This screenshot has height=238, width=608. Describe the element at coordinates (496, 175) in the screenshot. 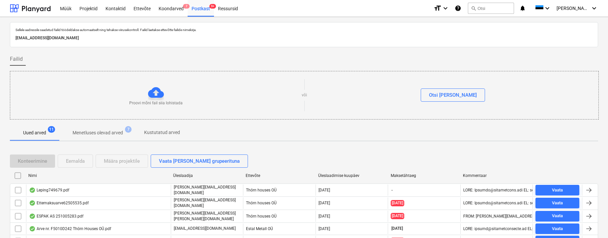

I see `div: Kommentaar` at that location.